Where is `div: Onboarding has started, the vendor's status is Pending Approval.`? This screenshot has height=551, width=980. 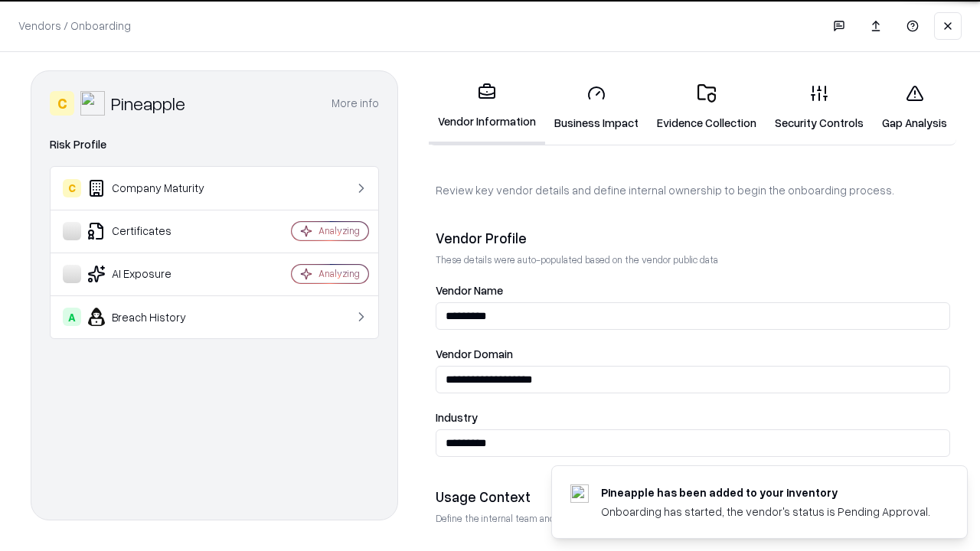 div: Onboarding has started, the vendor's status is Pending Approval. is located at coordinates (765, 512).